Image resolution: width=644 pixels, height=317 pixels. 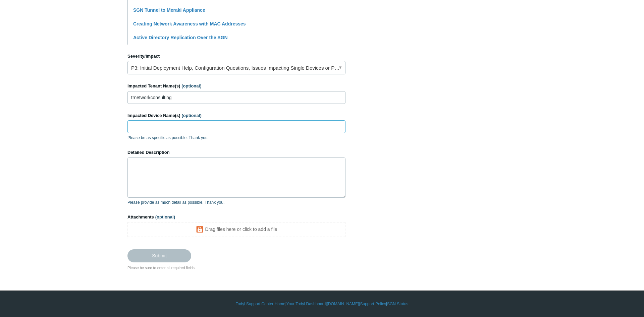 I want to click on p: Please provide as much detail as possible. Thank you., so click(x=237, y=202).